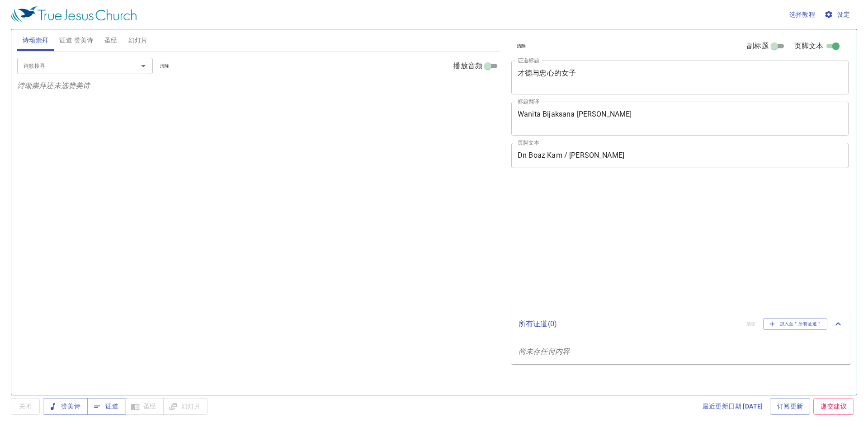  I want to click on span: 播放音频, so click(468, 66).